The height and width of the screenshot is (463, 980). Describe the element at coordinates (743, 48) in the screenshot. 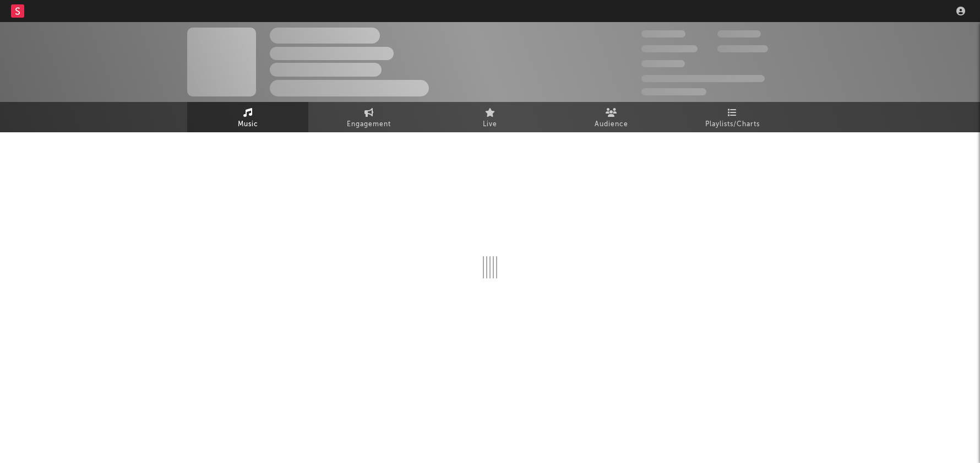

I see `span: 1,000,000` at that location.